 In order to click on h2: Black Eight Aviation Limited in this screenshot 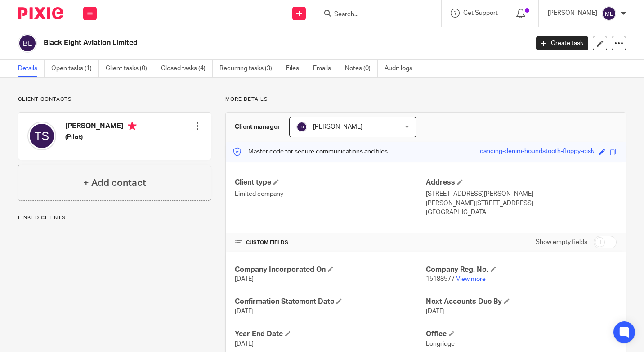, I will do `click(235, 43)`.